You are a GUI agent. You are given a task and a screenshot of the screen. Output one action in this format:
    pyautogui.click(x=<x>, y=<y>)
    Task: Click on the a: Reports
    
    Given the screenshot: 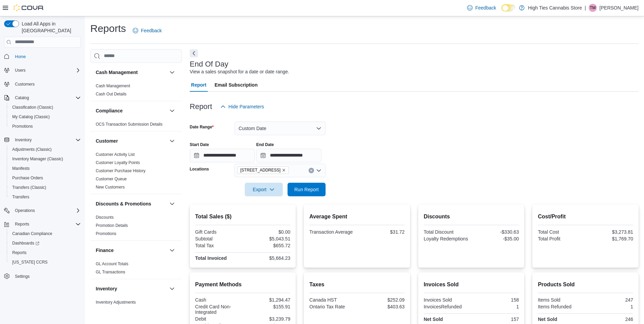 What is the action you would take?
    pyautogui.click(x=19, y=252)
    